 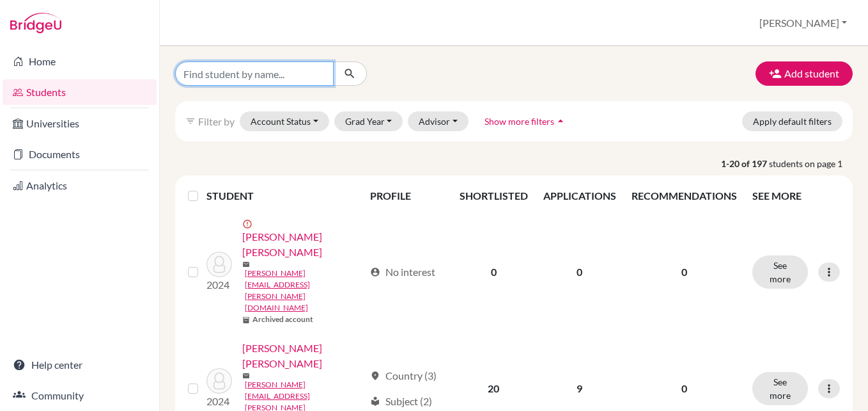 What do you see at coordinates (494, 196) in the screenshot?
I see `th: SHORTLISTED` at bounding box center [494, 196].